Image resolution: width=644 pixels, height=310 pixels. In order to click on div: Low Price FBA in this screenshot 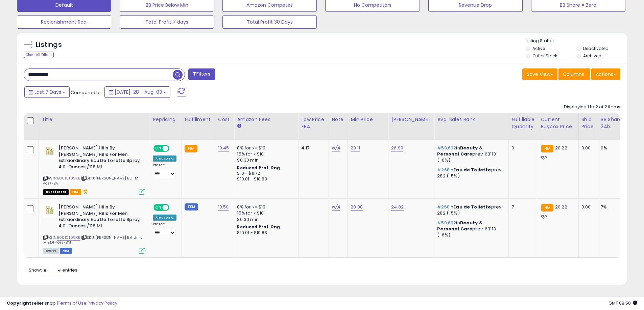, I will do `click(313, 123)`.